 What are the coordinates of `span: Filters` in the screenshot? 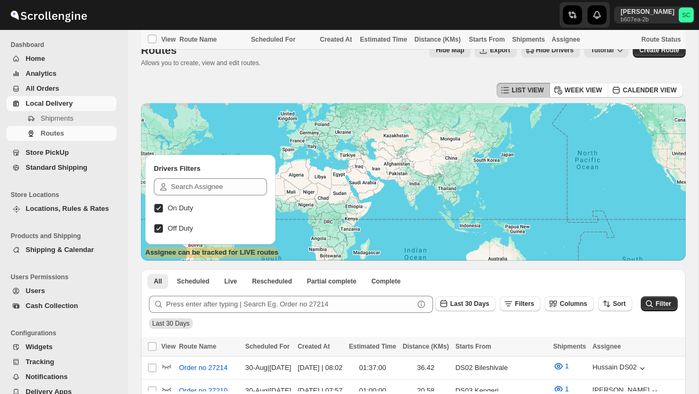 It's located at (524, 304).